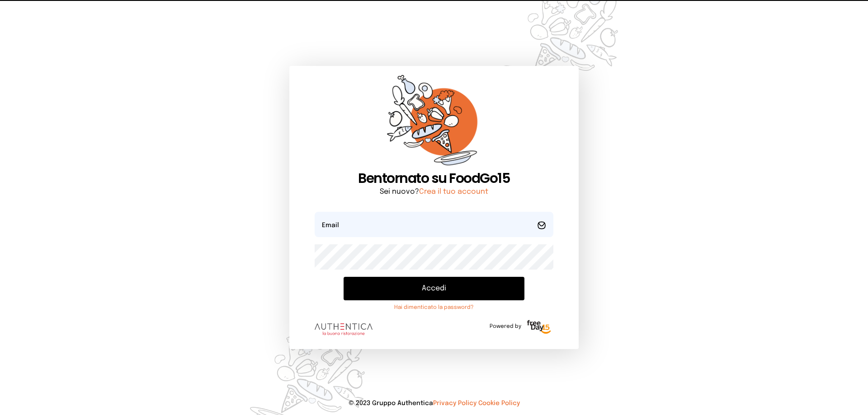  I want to click on h1: Bentornato su FoodGo15, so click(434, 178).